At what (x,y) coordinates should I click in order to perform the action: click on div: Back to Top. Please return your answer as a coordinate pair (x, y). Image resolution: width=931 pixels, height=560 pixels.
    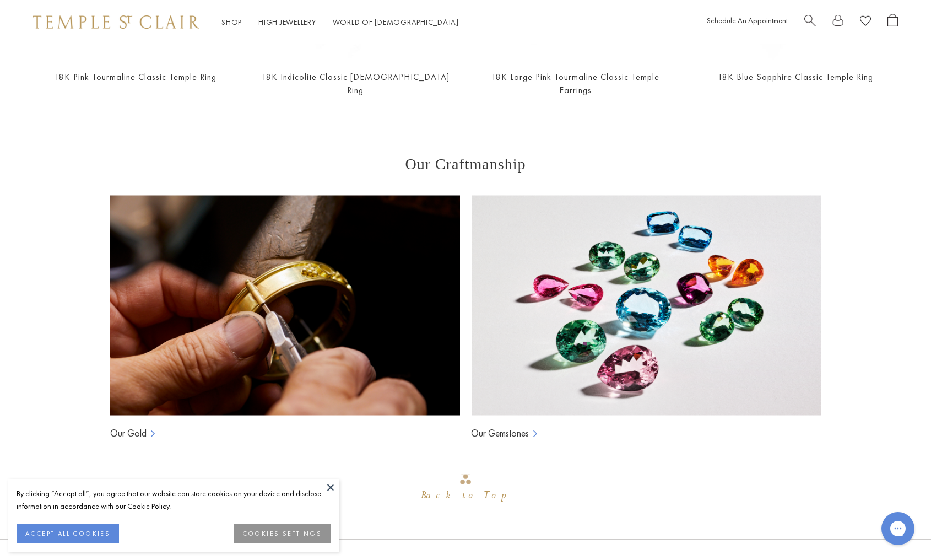
    Looking at the image, I should click on (466, 495).